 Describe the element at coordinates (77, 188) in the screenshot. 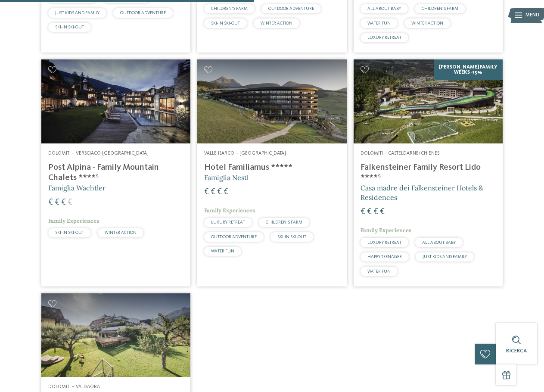

I see `span: Famiglia Wachtler` at that location.